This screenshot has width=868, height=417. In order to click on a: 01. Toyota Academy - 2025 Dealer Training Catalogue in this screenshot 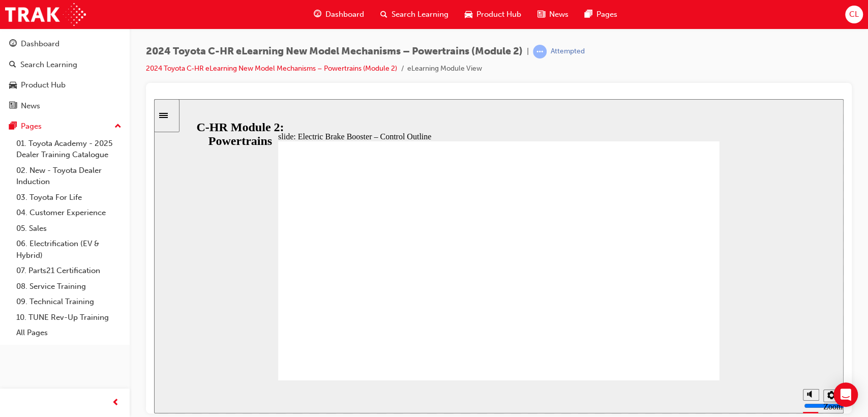, I will do `click(68, 149)`.